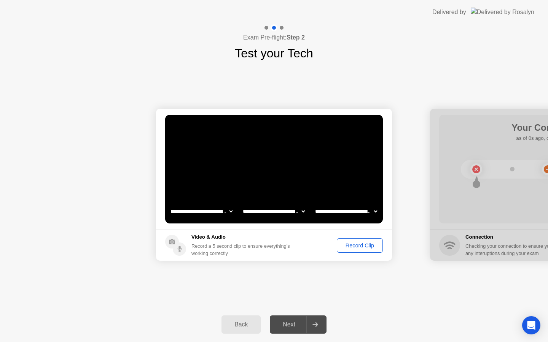  I want to click on b: Step 2, so click(296, 37).